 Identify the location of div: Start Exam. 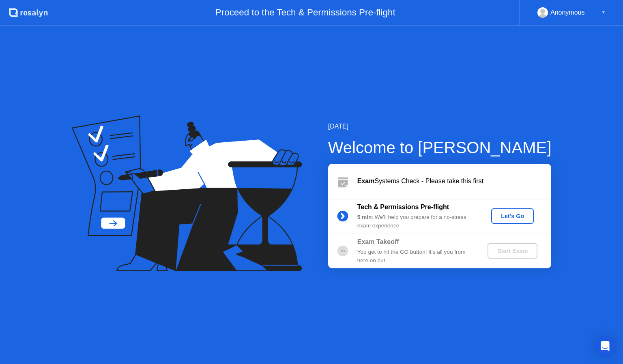
(512, 251).